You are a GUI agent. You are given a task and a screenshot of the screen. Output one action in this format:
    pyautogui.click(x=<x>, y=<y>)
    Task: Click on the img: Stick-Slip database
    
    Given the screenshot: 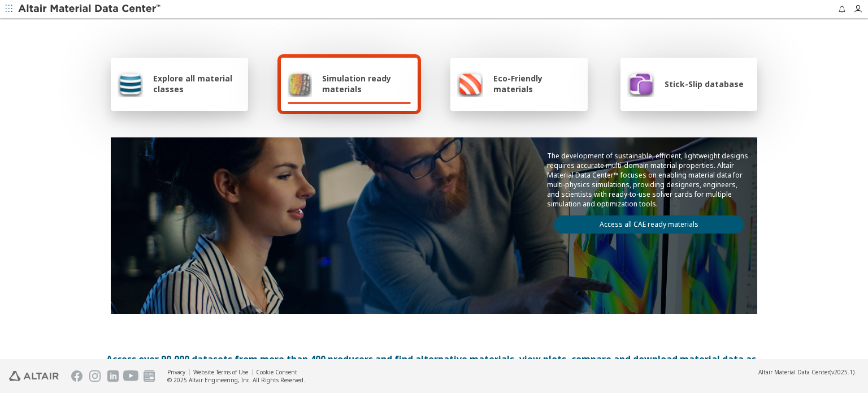 What is the action you would take?
    pyautogui.click(x=641, y=84)
    